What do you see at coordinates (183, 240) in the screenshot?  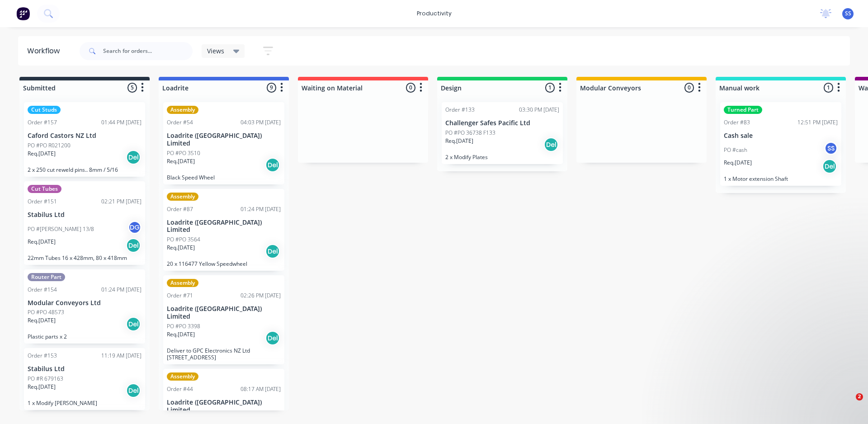 I see `p: PO #PO 3564` at bounding box center [183, 240].